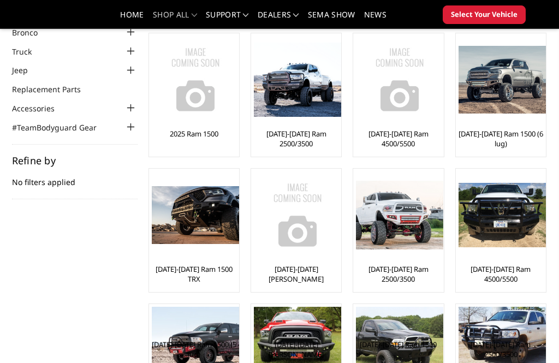 The image size is (559, 363). What do you see at coordinates (278, 19) in the screenshot?
I see `a: Dealers` at bounding box center [278, 19].